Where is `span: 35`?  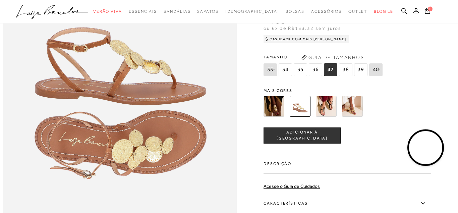
span: 35 is located at coordinates (300, 70).